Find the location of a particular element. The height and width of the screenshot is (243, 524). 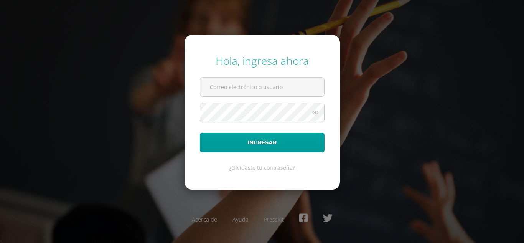

div: Hola, ingresa ahora is located at coordinates (262, 61).